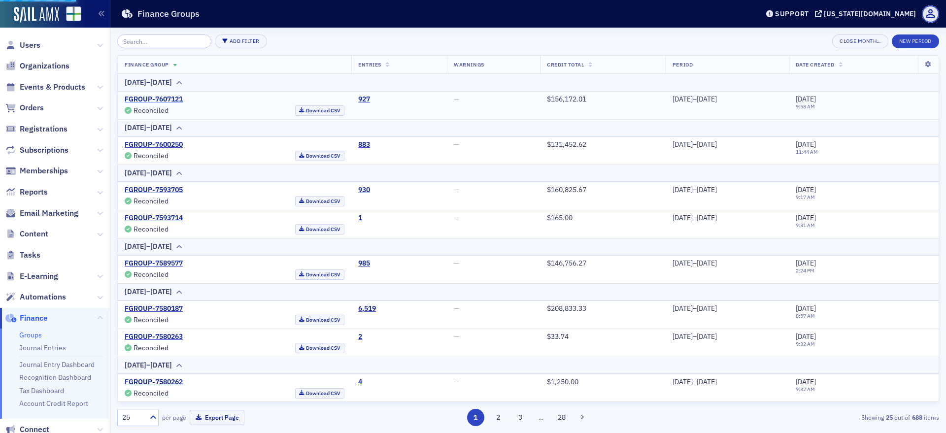  I want to click on a: Journal Entries, so click(42, 348).